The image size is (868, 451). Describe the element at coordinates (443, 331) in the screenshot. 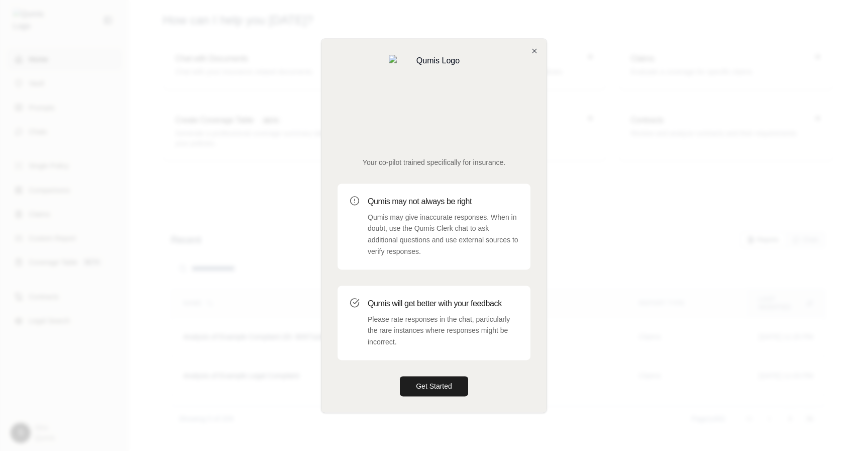

I see `p: Please rate responses in the chat, particularly the rare instances where responses might be incor...` at that location.